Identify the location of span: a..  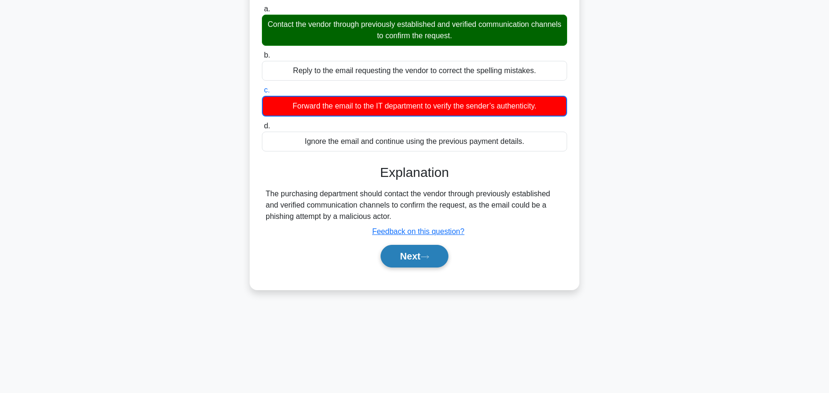
(267, 8).